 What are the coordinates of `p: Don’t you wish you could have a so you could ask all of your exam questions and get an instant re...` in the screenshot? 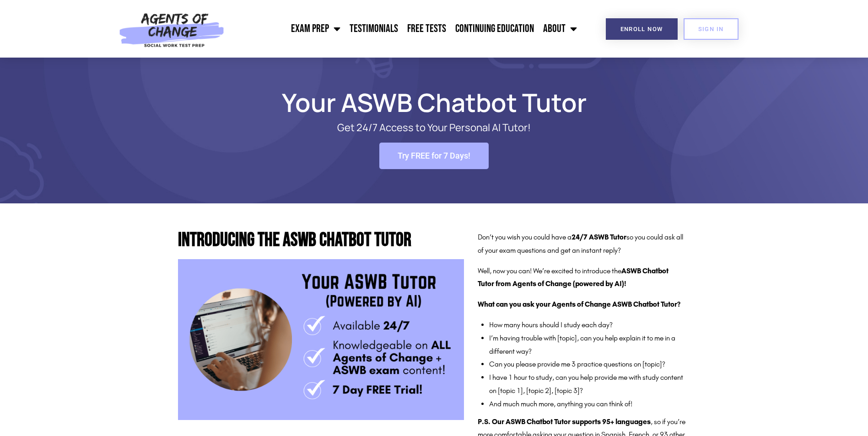 It's located at (582, 244).